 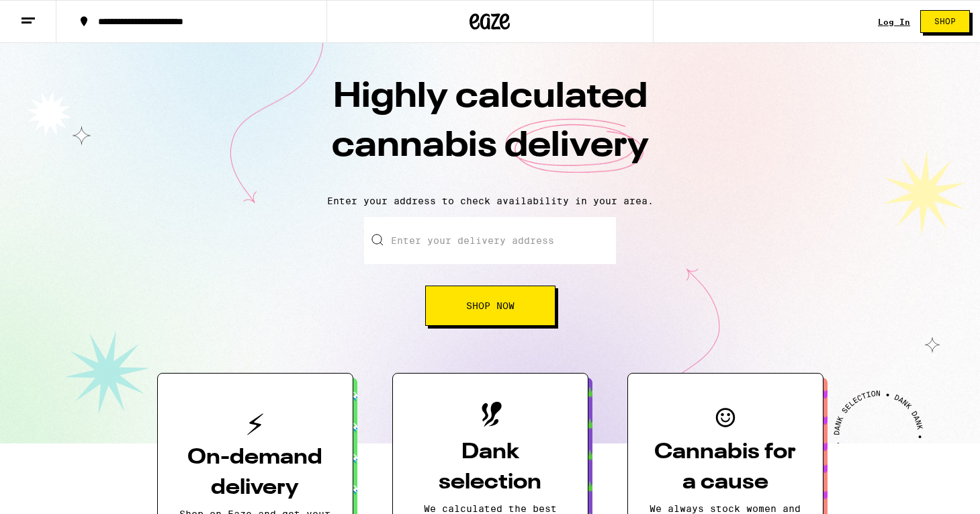 What do you see at coordinates (945, 21) in the screenshot?
I see `a: Shop` at bounding box center [945, 21].